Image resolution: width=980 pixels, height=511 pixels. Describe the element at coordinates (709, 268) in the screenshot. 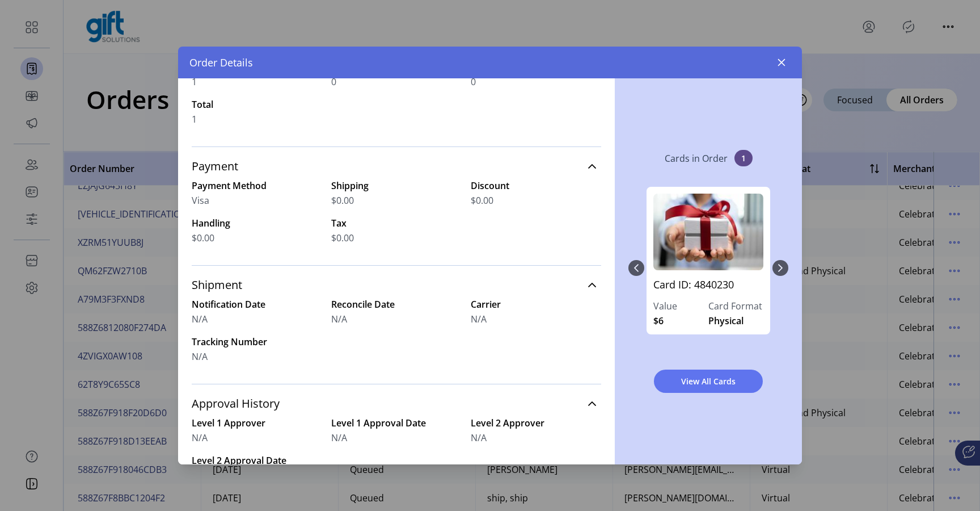

I see `div: 0` at that location.